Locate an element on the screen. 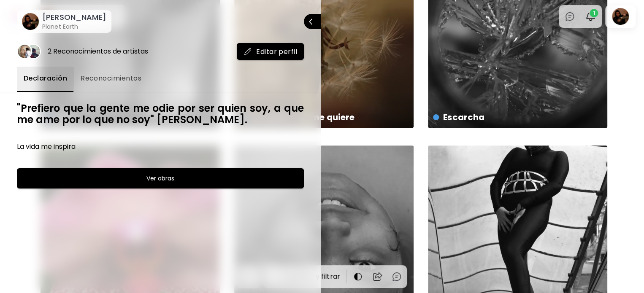 This screenshot has height=293, width=644. button: mailEditar perfil is located at coordinates (270, 52).